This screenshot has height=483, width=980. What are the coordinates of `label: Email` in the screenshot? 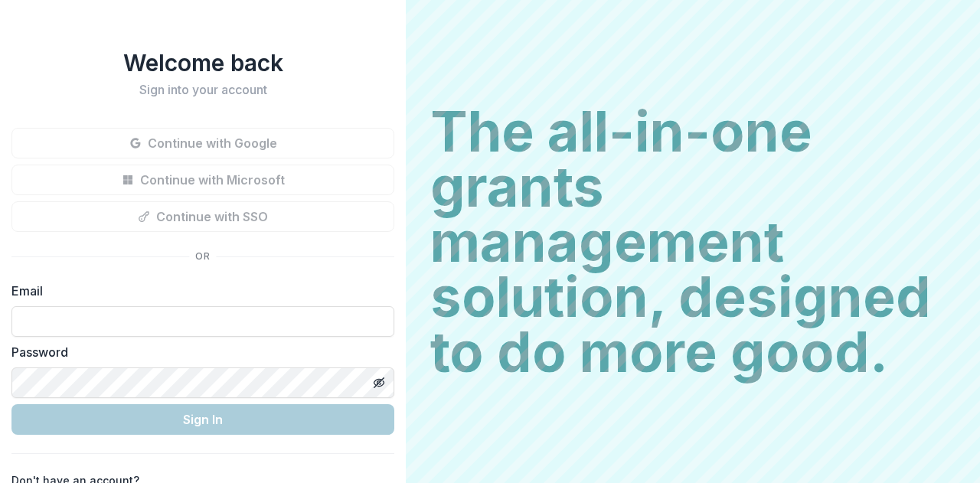 It's located at (199, 291).